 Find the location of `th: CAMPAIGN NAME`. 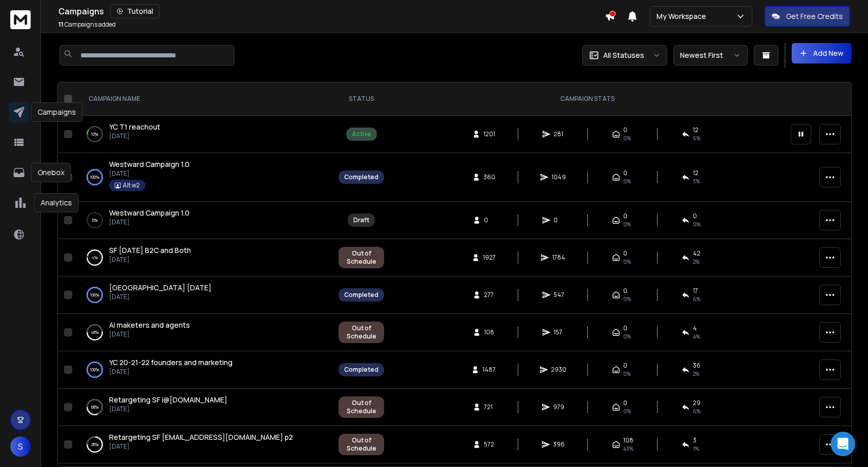

th: CAMPAIGN NAME is located at coordinates (205, 99).